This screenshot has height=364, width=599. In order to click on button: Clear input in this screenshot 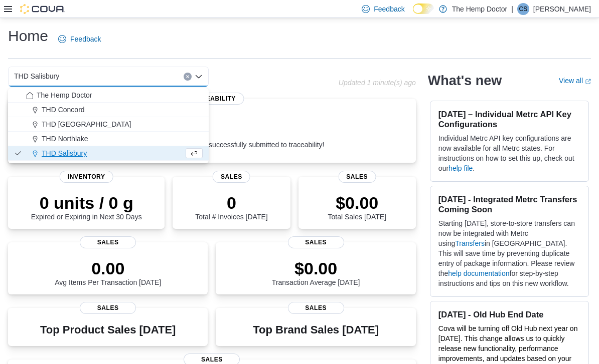, I will do `click(188, 77)`.